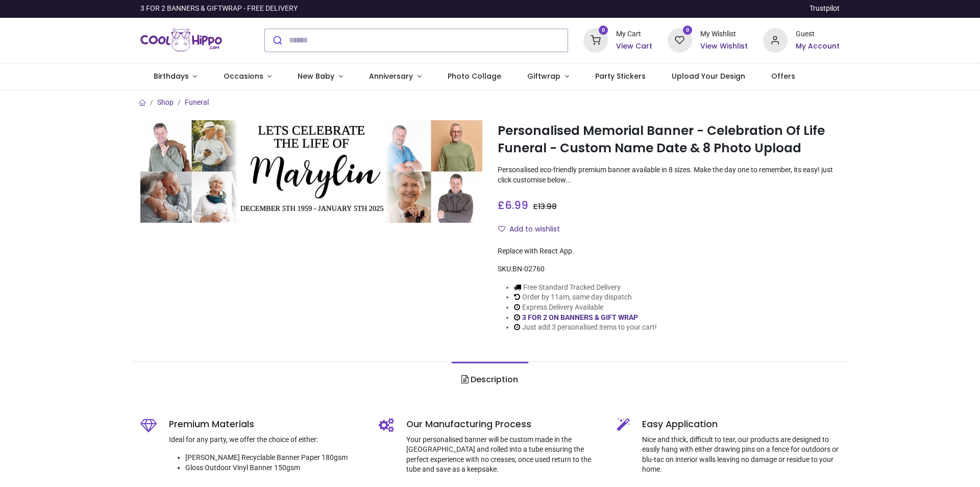  Describe the element at coordinates (395, 77) in the screenshot. I see `a: Anniversary` at that location.